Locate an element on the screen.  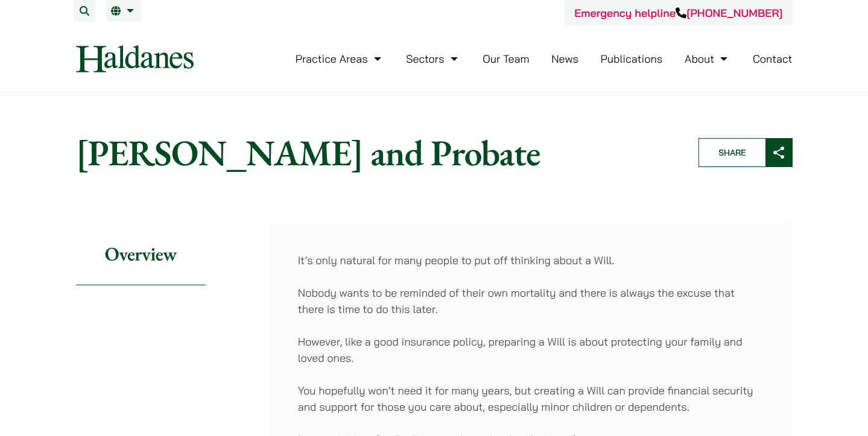
p: It’s only natural for many people to put off thinking about a Will. is located at coordinates (531, 260).